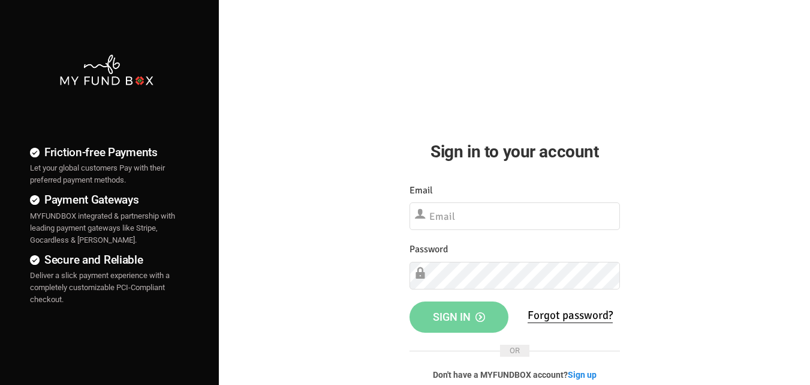 The height and width of the screenshot is (385, 810). Describe the element at coordinates (459, 316) in the screenshot. I see `span: Sign in` at that location.